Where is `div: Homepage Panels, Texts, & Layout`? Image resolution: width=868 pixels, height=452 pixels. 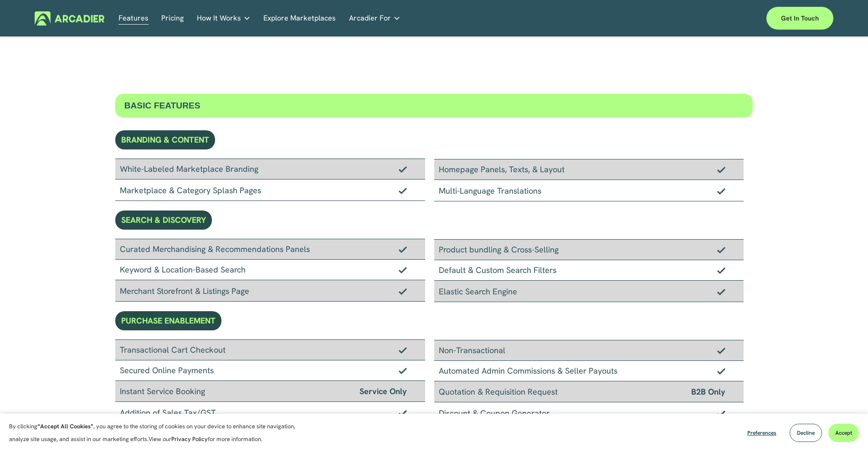 div: Homepage Panels, Texts, & Layout is located at coordinates (589, 170).